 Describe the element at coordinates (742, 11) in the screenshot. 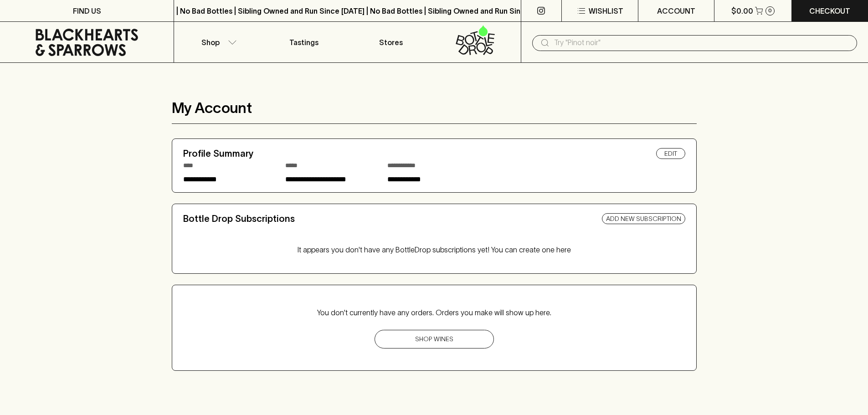

I see `p: $0.00` at that location.